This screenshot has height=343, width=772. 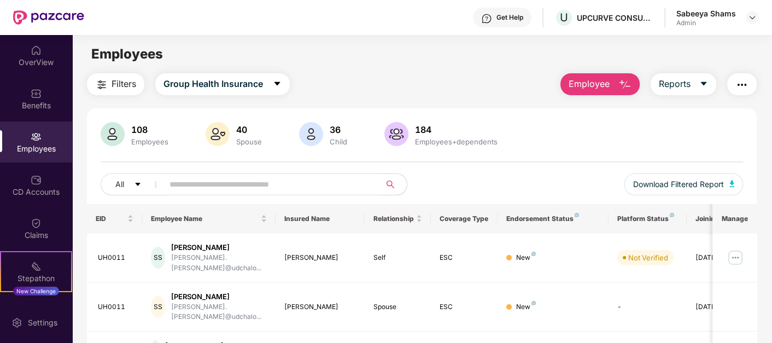 What do you see at coordinates (684, 184) in the screenshot?
I see `button: Download Filtered Report` at bounding box center [684, 184].